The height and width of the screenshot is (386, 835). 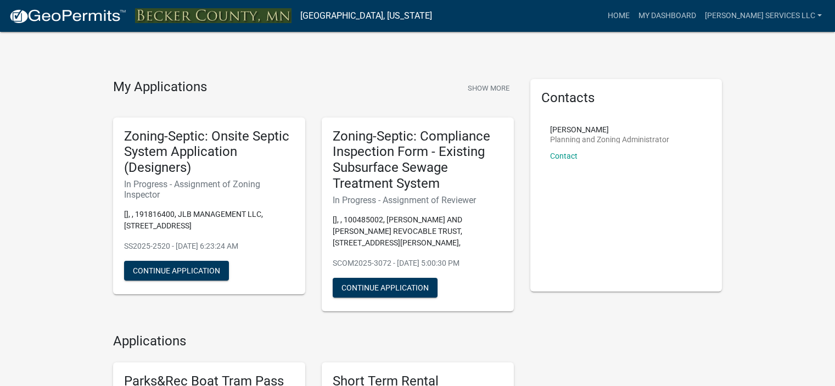 What do you see at coordinates (313, 341) in the screenshot?
I see `h4: Applications` at bounding box center [313, 341].